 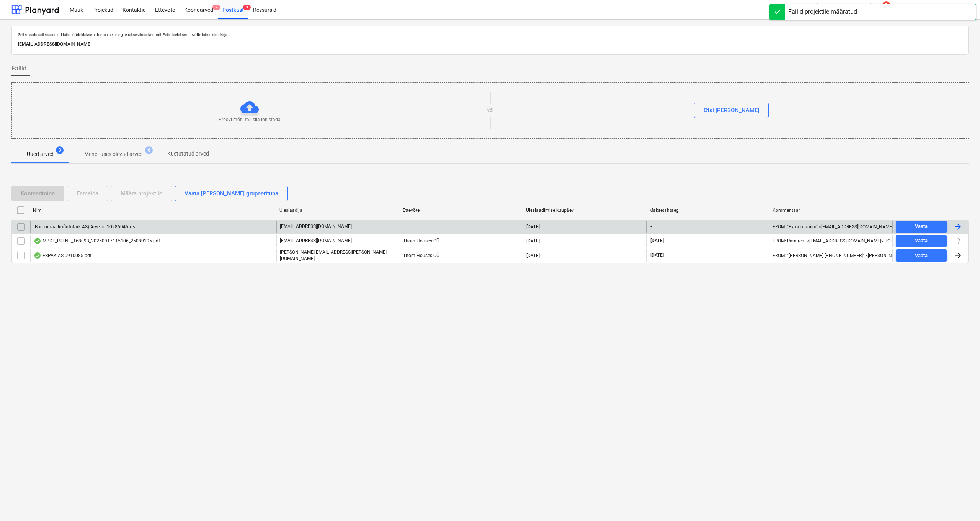 What do you see at coordinates (461, 211) in the screenshot?
I see `div: Ettevõte` at bounding box center [461, 211].